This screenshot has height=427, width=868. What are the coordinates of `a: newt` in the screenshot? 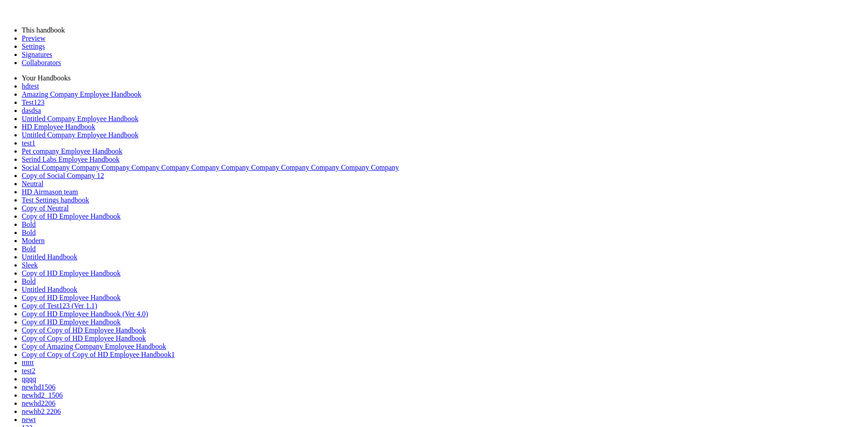 It's located at (28, 420).